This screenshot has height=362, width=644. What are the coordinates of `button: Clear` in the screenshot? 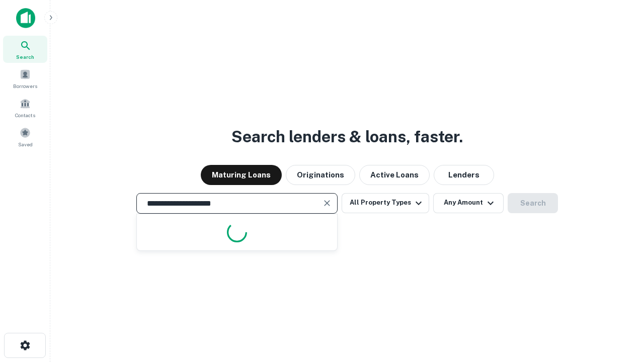 It's located at (327, 203).